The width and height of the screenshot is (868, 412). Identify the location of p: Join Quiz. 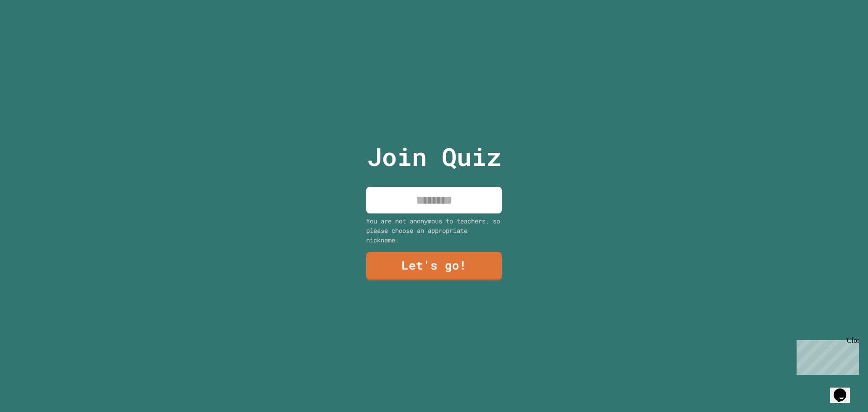
(434, 157).